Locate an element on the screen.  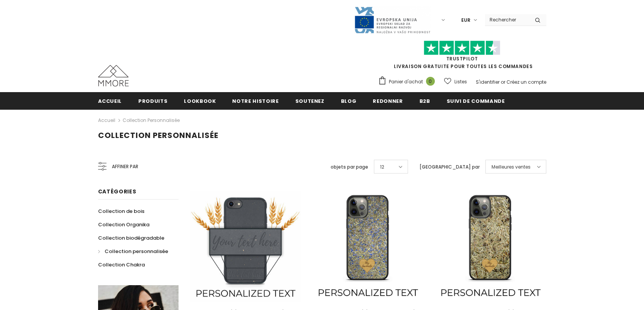
span: or is located at coordinates (503, 82).